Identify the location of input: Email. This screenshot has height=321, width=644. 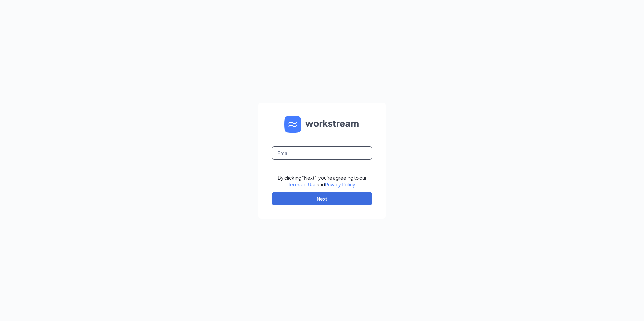
(322, 153).